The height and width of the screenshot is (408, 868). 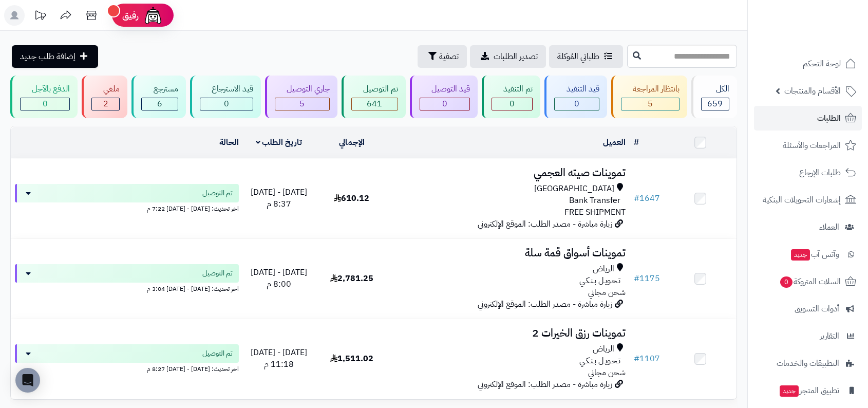 I want to click on span: أدوات التسويق, so click(x=817, y=308).